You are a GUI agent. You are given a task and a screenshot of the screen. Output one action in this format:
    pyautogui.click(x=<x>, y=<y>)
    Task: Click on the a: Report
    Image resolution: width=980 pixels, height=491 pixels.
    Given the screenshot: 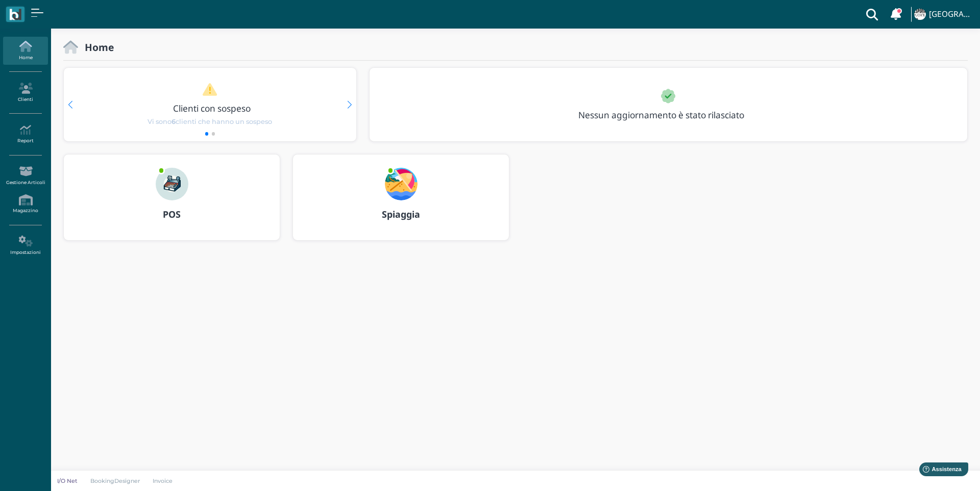 What is the action you would take?
    pyautogui.click(x=25, y=134)
    